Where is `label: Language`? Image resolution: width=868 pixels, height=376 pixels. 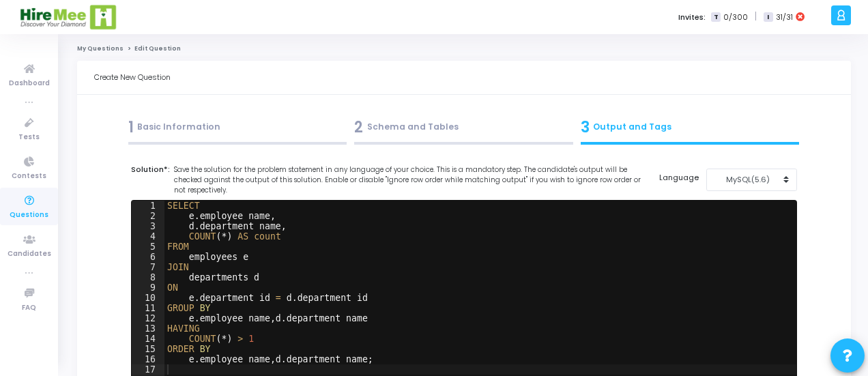
label: Language is located at coordinates (679, 177).